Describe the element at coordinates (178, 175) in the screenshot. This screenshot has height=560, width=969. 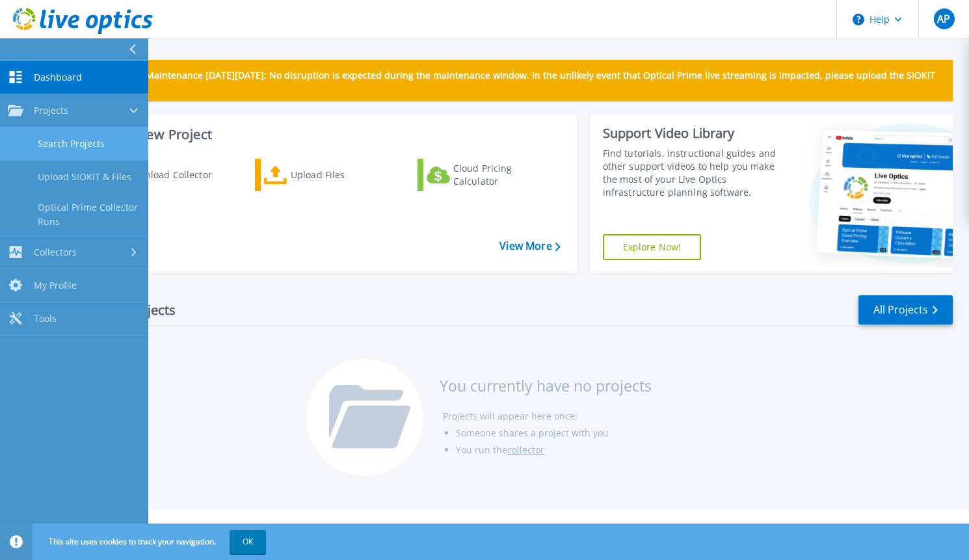
I see `div: Download Collector` at that location.